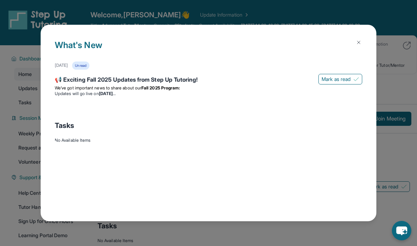  Describe the element at coordinates (336, 79) in the screenshot. I see `span: Mark as read` at that location.